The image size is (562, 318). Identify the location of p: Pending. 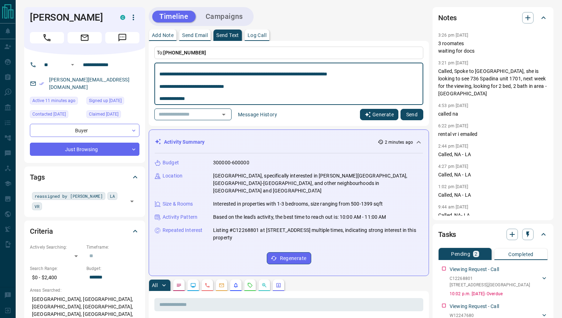
(461, 254).